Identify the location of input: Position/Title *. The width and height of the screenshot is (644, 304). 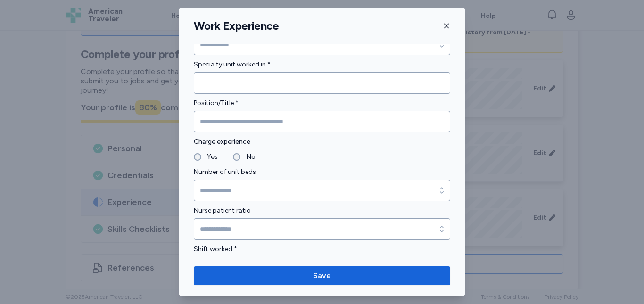
(322, 122).